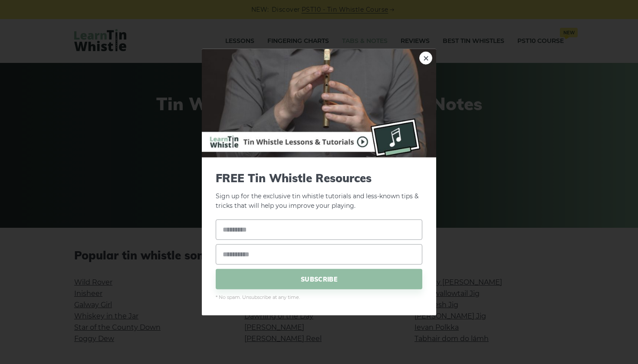 The image size is (638, 364). I want to click on img: Tin Whistle Buying Guide Preview, so click(319, 103).